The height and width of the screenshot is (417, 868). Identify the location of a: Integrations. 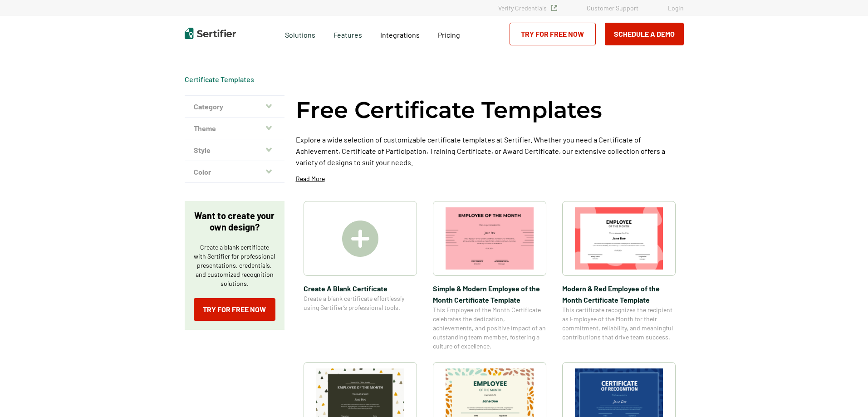
(400, 33).